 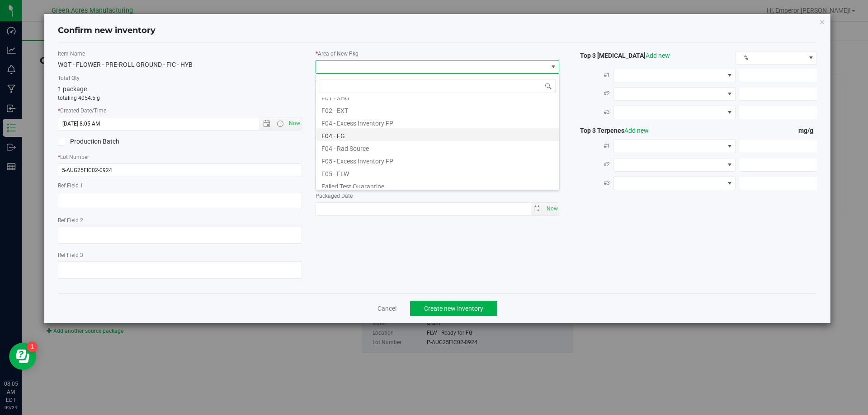 What do you see at coordinates (180, 78) in the screenshot?
I see `label: Total Qty` at bounding box center [180, 78].